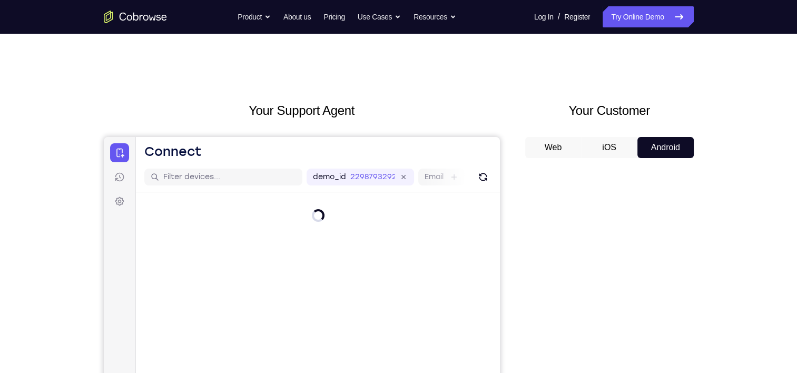  Describe the element at coordinates (553, 147) in the screenshot. I see `button: Web` at that location.